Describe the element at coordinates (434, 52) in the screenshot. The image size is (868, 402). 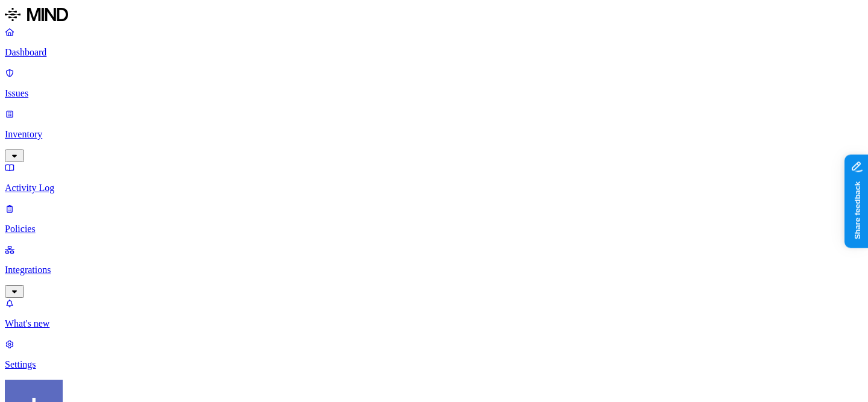
I see `p: Dashboard` at that location.